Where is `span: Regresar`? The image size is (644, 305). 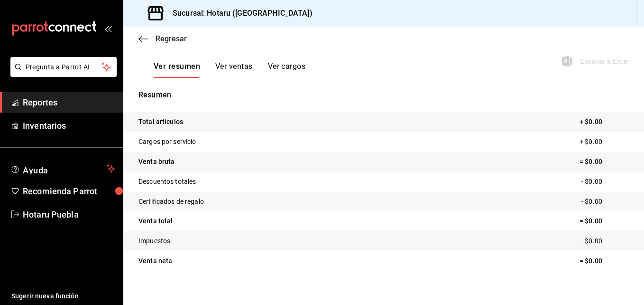 span: Regresar is located at coordinates (171, 38).